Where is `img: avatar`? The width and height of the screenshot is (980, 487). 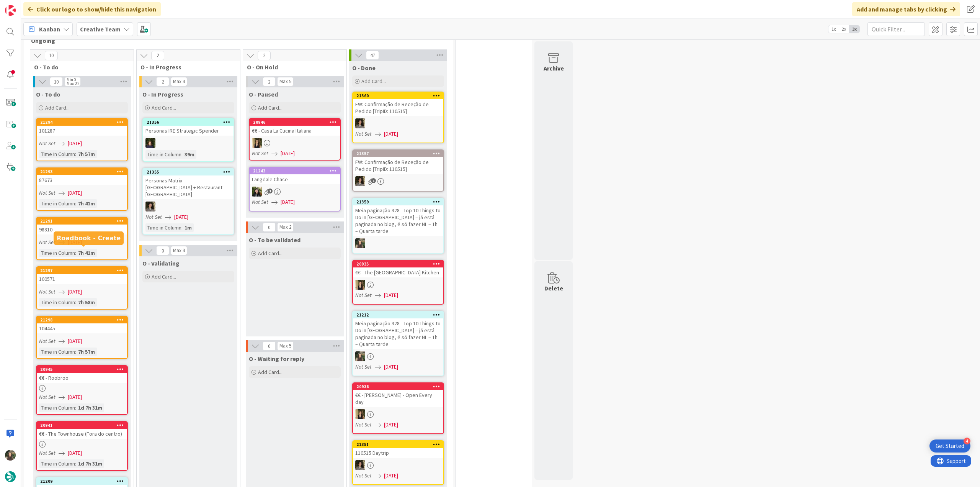 img: avatar is located at coordinates (10, 476).